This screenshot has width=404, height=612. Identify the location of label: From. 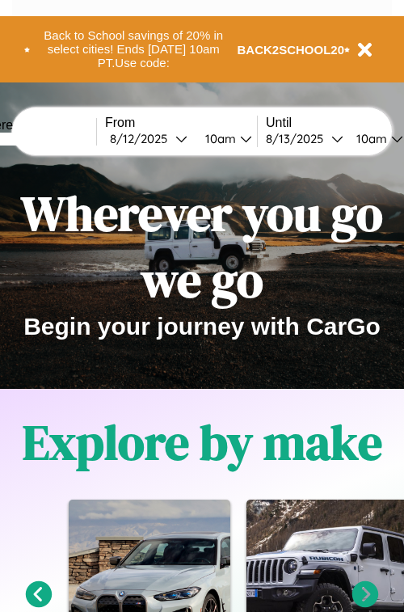
(181, 123).